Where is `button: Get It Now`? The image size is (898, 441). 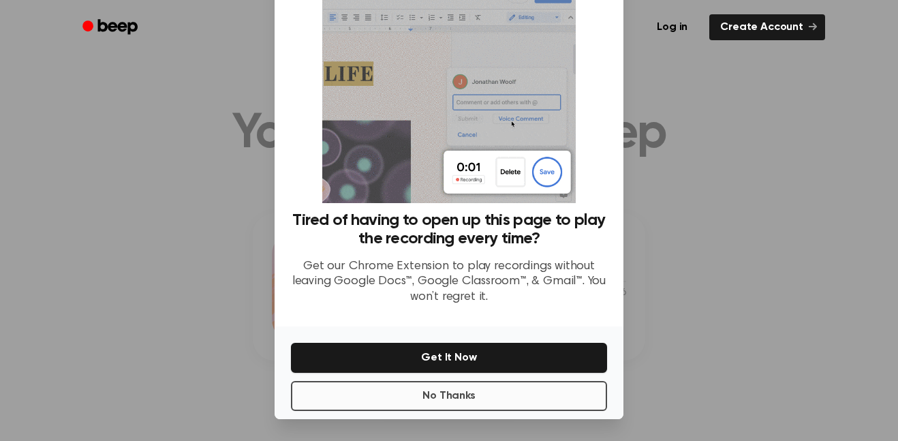
button: Get It Now is located at coordinates (449, 358).